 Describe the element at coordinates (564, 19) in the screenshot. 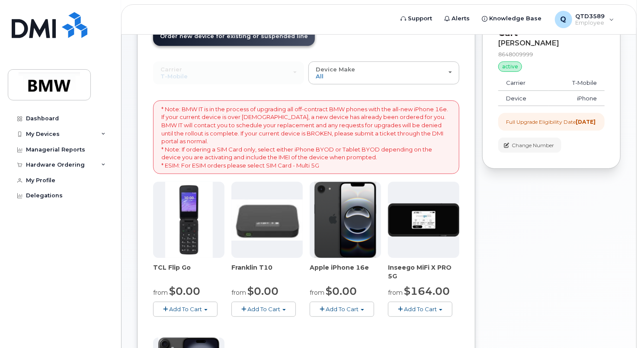

I see `span: Q` at that location.